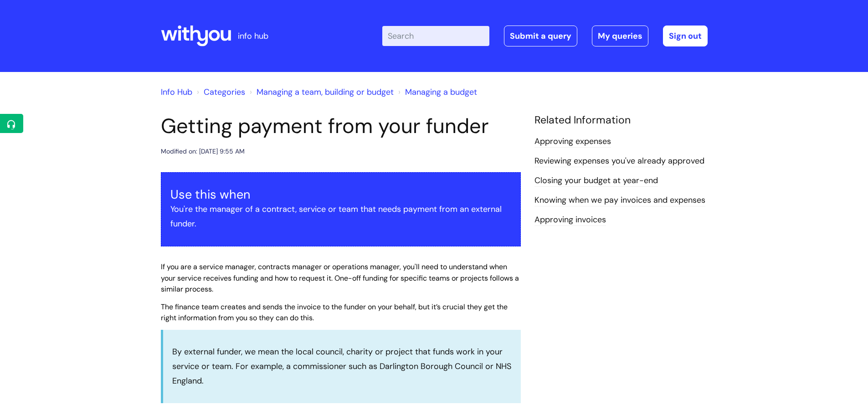 Image resolution: width=868 pixels, height=415 pixels. What do you see at coordinates (437, 92) in the screenshot?
I see `li: Managing a budget` at bounding box center [437, 92].